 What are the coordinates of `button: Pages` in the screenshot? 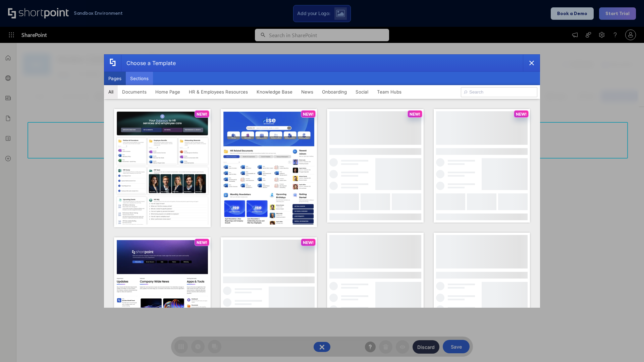 It's located at (115, 78).